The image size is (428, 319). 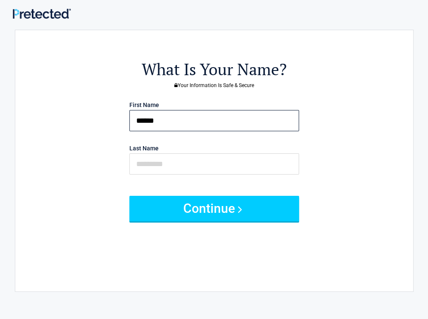 I want to click on button: Continue, so click(x=214, y=208).